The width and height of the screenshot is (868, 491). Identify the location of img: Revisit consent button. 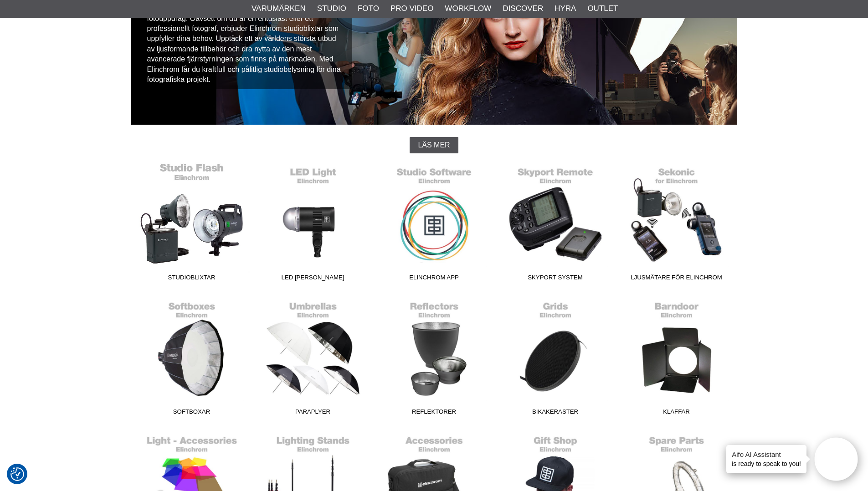
(17, 474).